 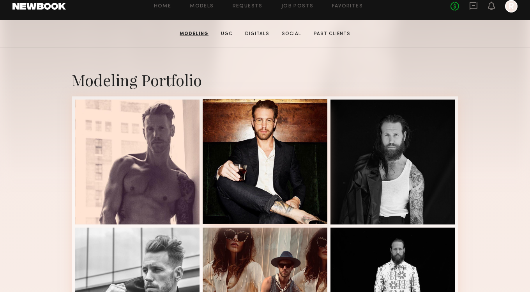 I want to click on a: Favorites, so click(x=347, y=6).